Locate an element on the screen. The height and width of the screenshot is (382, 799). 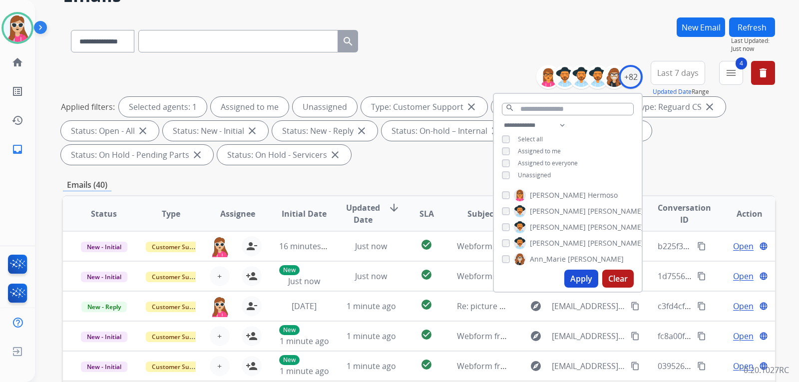
div: Type: Reguard CS is located at coordinates (675, 107).